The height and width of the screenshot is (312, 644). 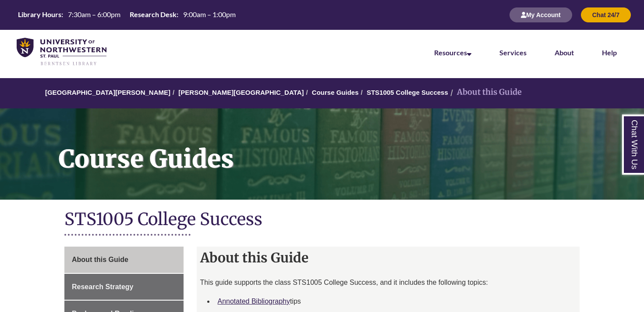 I want to click on a: Chat 24/7, so click(x=606, y=15).